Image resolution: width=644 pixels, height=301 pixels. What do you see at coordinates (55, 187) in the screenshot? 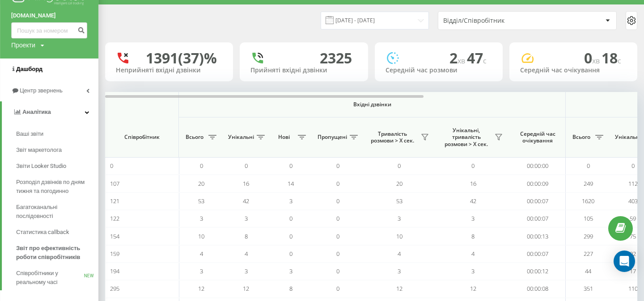
I see `span: Розподіл дзвінків по дням тижня та погодинно` at bounding box center [55, 187].